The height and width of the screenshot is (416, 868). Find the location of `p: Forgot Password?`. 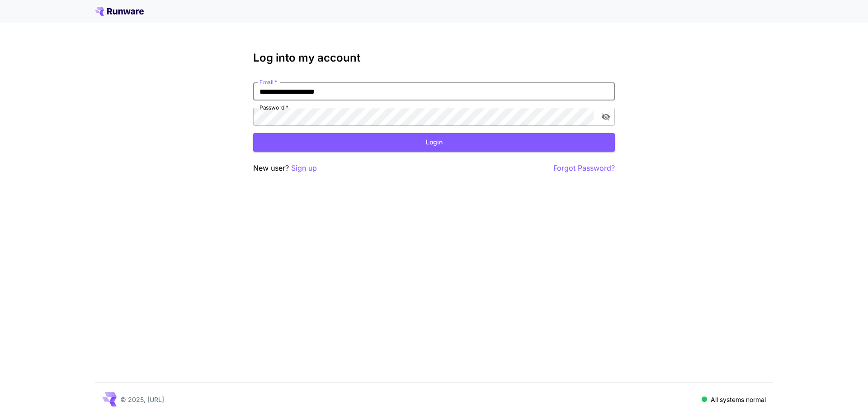

p: Forgot Password? is located at coordinates (584, 168).